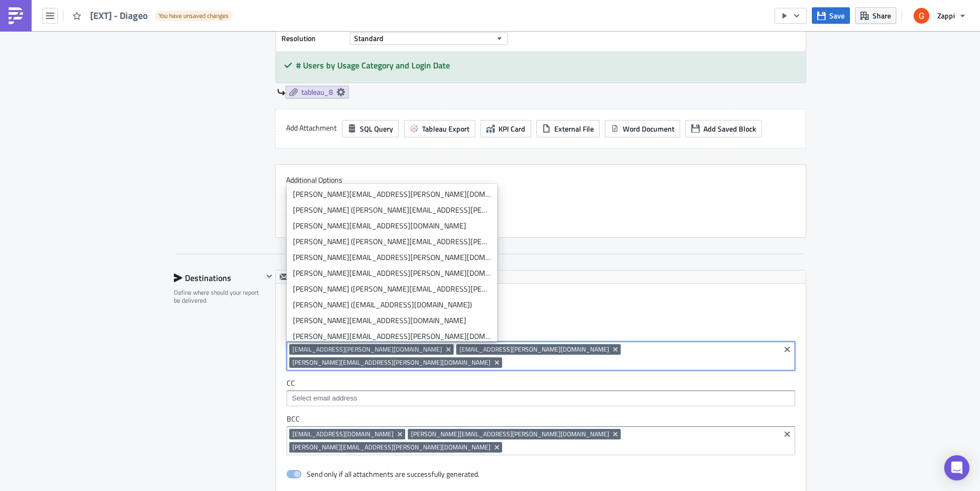 The image size is (980, 491). I want to click on span: tableau_8, so click(317, 92).